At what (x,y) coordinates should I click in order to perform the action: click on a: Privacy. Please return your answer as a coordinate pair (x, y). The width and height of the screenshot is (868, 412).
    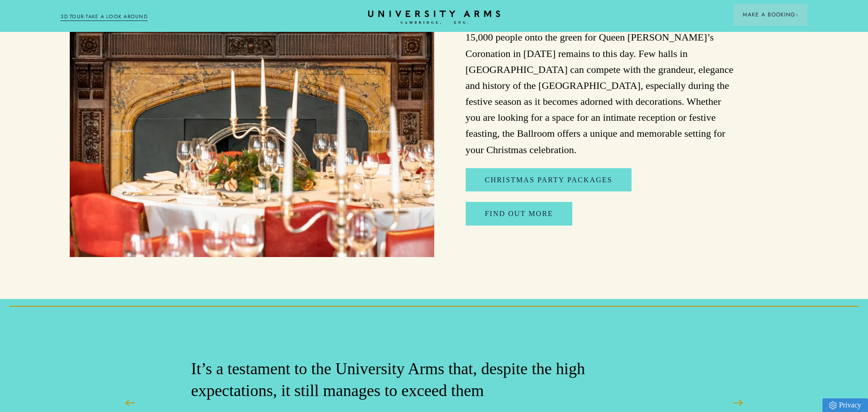
    Looking at the image, I should click on (845, 405).